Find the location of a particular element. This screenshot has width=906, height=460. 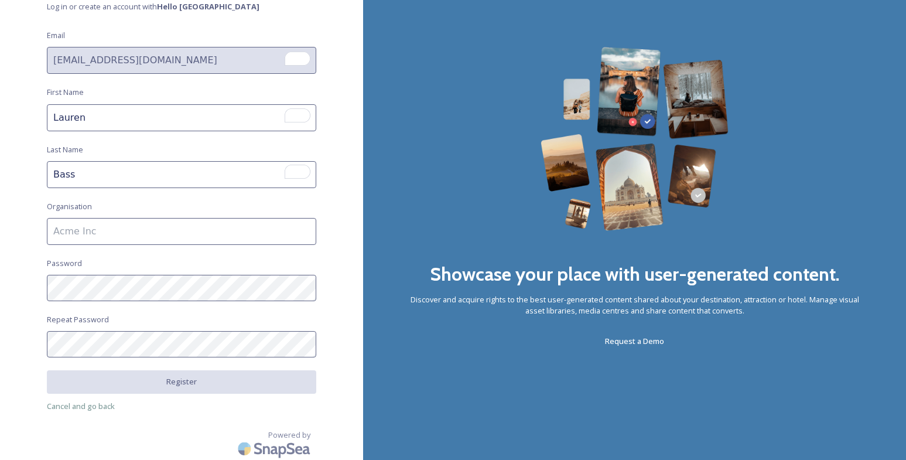

span: Organisation is located at coordinates (69, 206).